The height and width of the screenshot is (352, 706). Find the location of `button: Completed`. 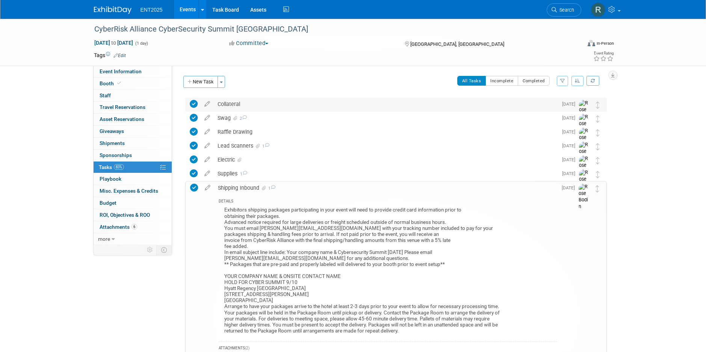

button: Completed is located at coordinates (533, 81).